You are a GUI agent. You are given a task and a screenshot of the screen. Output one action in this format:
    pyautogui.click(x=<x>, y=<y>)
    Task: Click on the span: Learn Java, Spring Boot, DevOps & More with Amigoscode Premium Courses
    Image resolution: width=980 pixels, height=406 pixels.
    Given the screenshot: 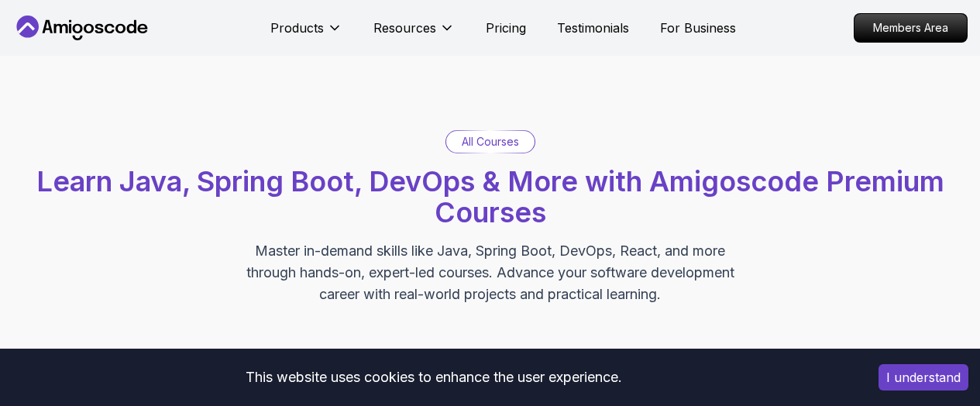 What is the action you would take?
    pyautogui.click(x=490, y=197)
    